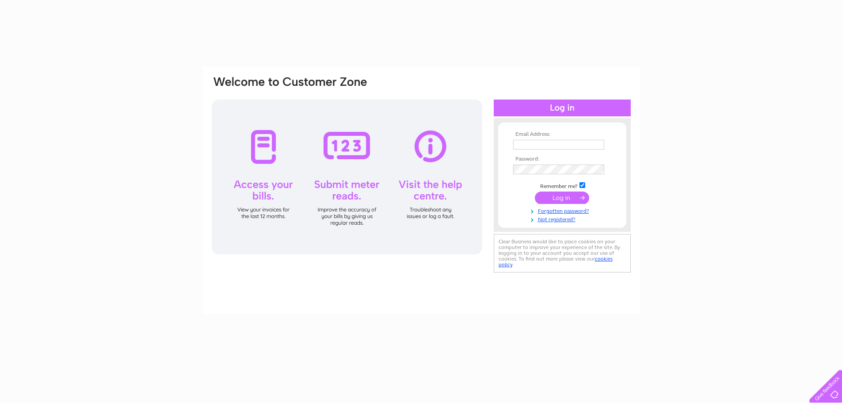 The width and height of the screenshot is (842, 403). Describe the element at coordinates (562, 185) in the screenshot. I see `td: Remember me?` at that location.